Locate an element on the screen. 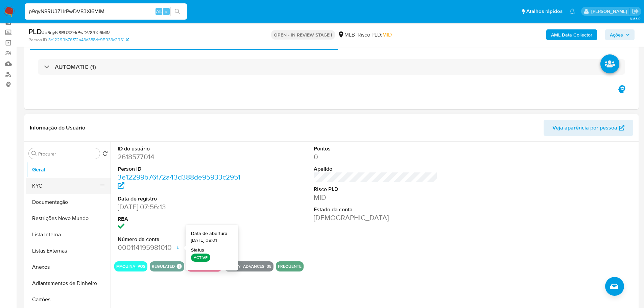 This screenshot has height=308, width=644. button: Lista Interna is located at coordinates (68, 235).